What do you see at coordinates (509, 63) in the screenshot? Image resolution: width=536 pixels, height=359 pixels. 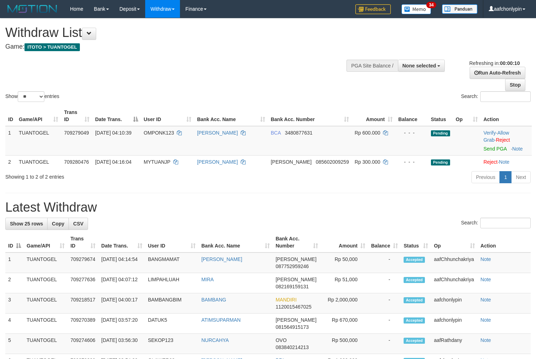 I see `strong: 00:00:10` at bounding box center [509, 63].